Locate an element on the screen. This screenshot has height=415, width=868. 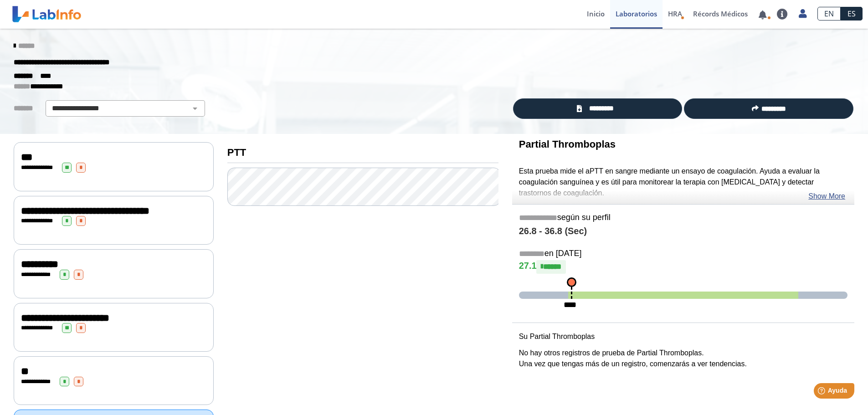
span: HRA is located at coordinates (675, 14).